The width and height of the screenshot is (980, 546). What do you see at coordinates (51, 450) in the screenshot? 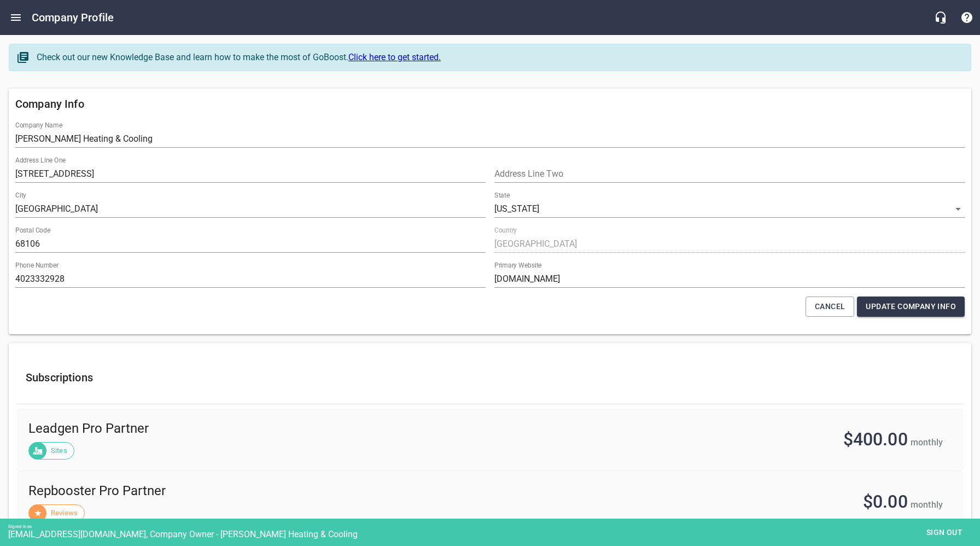
I see `div: Sites` at bounding box center [51, 450].